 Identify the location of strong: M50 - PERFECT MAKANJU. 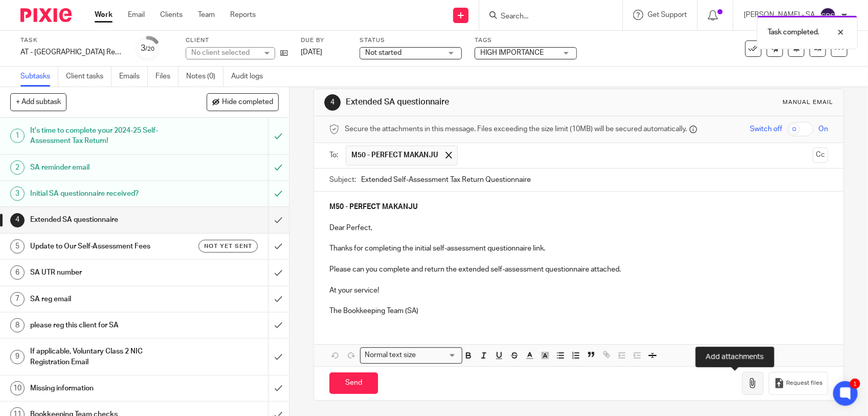
(373, 207).